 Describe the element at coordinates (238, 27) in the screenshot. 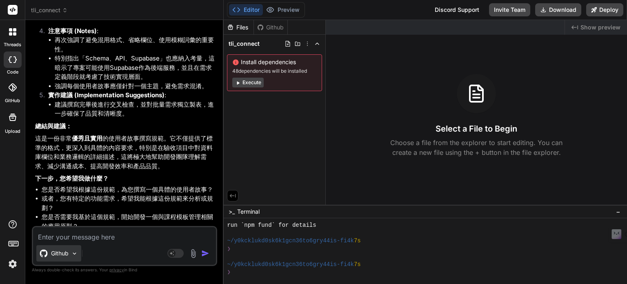

I see `div: Files` at that location.